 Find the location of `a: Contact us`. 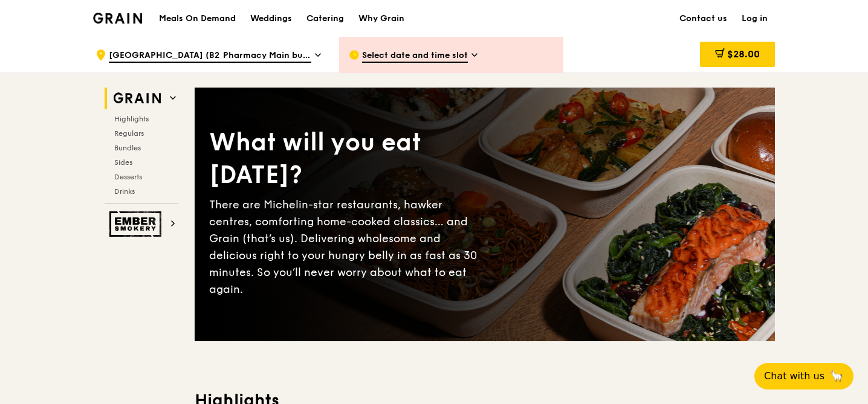

a: Contact us is located at coordinates (703, 19).